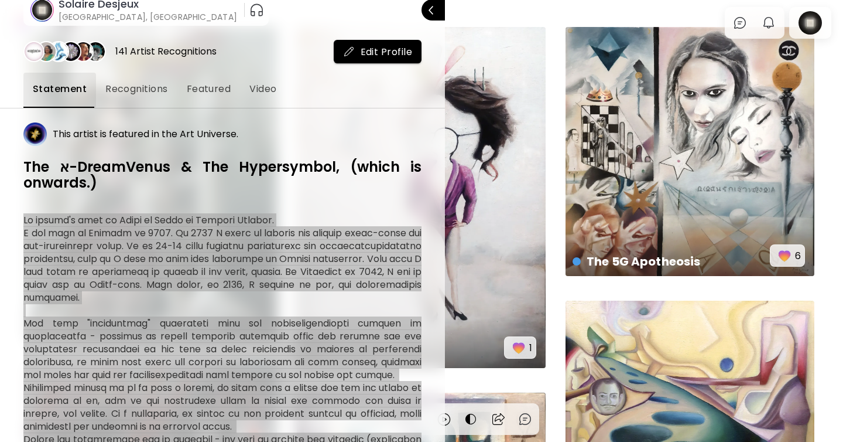 The image size is (843, 442). Describe the element at coordinates (257, 10) in the screenshot. I see `button: pauseOutline IconGradient Icon` at that location.